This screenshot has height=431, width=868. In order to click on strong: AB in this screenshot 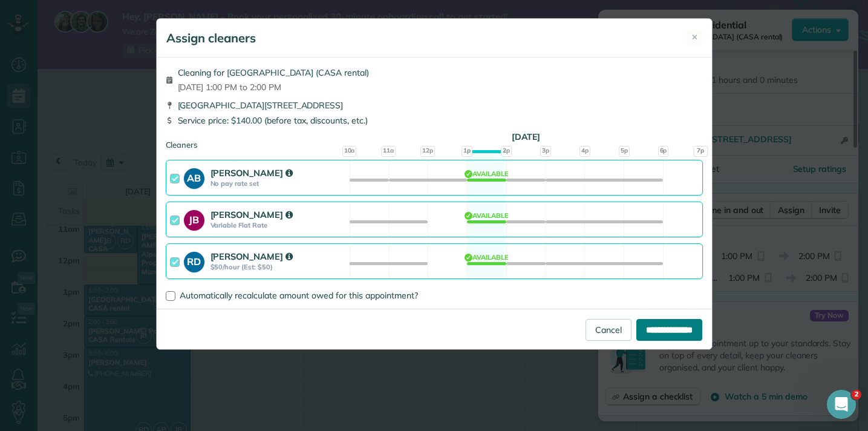, I will do `click(194, 176)`.